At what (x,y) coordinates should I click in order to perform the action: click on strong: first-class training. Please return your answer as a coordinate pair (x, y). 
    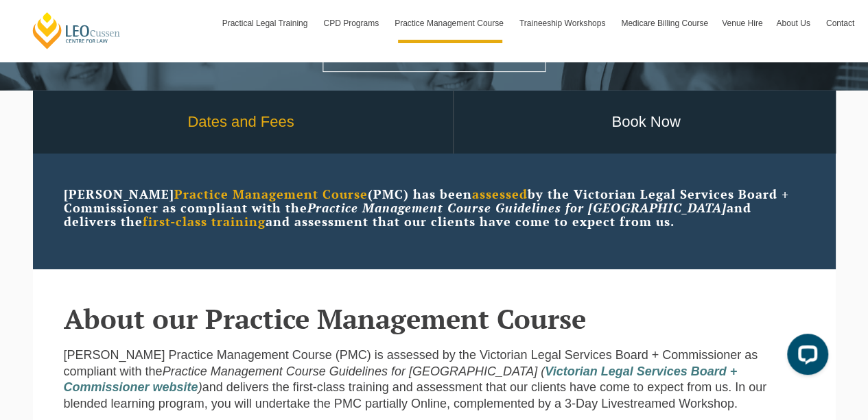
    Looking at the image, I should click on (204, 221).